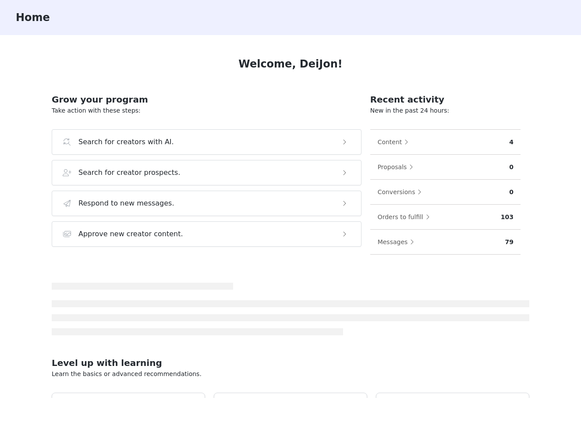 The width and height of the screenshot is (581, 426). I want to click on p: Learn the basics or advanced recommendations., so click(291, 374).